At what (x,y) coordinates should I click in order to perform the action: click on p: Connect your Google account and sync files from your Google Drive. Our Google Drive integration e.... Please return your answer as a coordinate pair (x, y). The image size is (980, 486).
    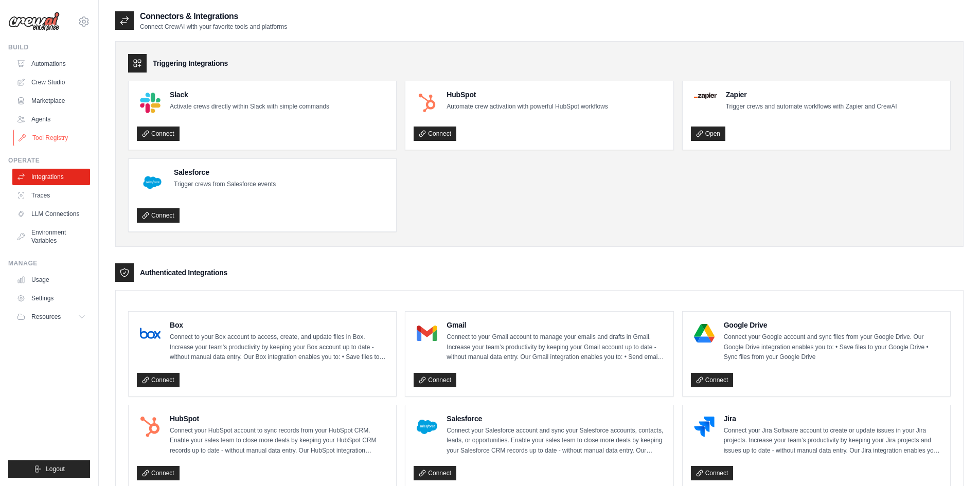
    Looking at the image, I should click on (832, 347).